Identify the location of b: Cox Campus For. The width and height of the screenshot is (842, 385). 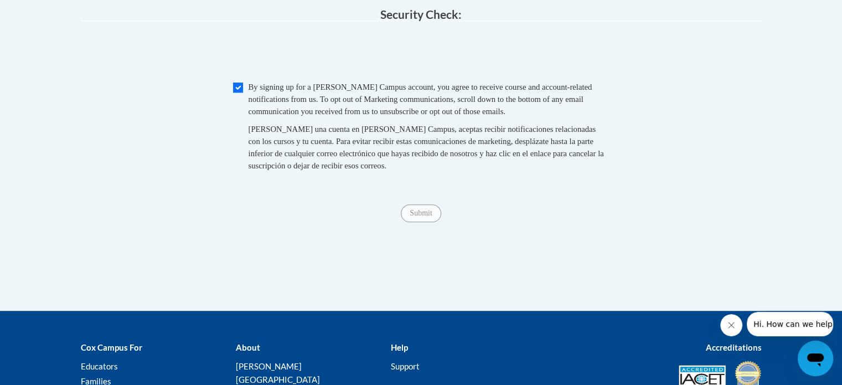
(111, 347).